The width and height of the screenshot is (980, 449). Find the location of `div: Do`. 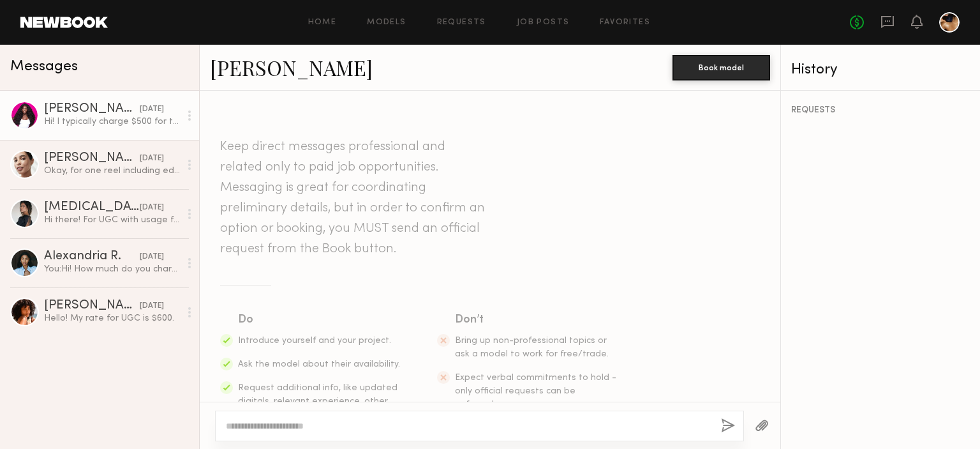

div: Do is located at coordinates (320, 320).